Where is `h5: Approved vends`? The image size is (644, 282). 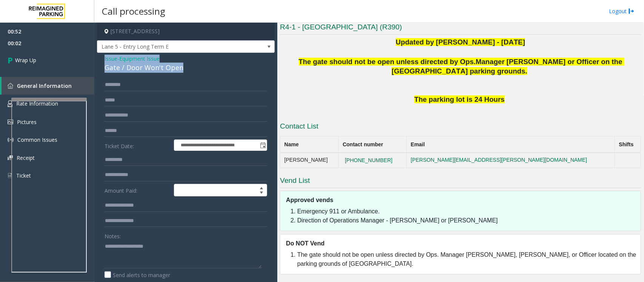 h5: Approved vends is located at coordinates (464, 200).